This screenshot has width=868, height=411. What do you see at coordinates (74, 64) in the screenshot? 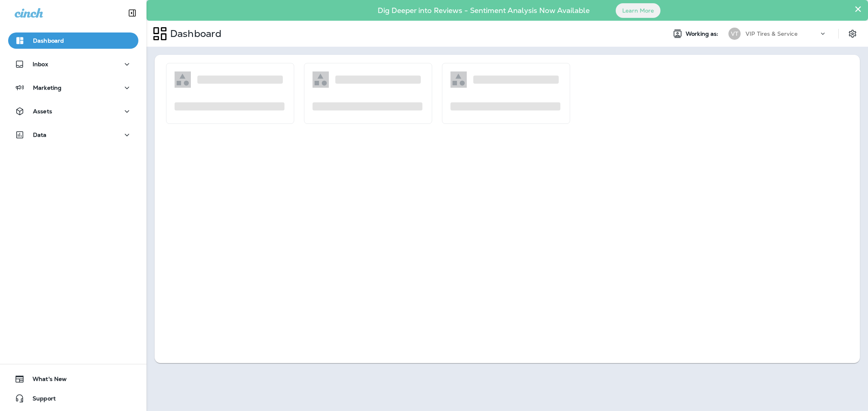
I see `button: Inbox` at bounding box center [74, 64].